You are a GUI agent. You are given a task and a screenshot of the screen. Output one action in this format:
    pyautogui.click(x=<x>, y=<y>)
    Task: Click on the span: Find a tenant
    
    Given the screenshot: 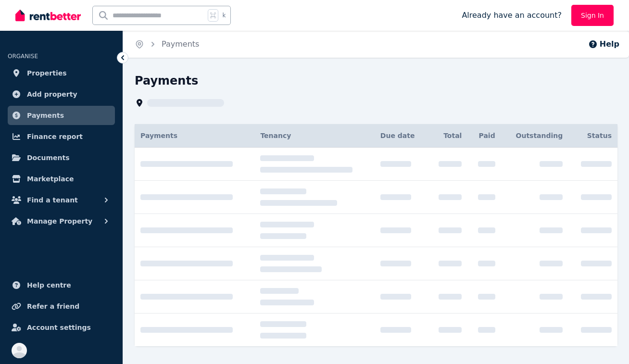 What is the action you would take?
    pyautogui.click(x=53, y=200)
    